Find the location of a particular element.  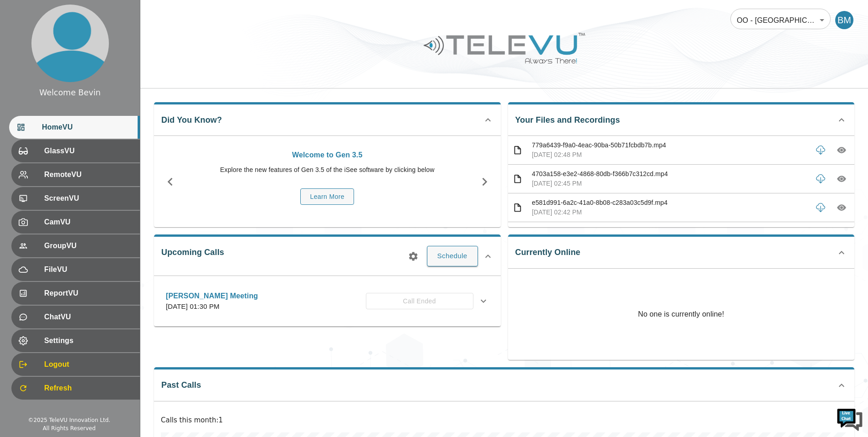

p: e581d991-6a2c-41a0-8b08-c283a03c5d9f.mp4 is located at coordinates (670, 203).